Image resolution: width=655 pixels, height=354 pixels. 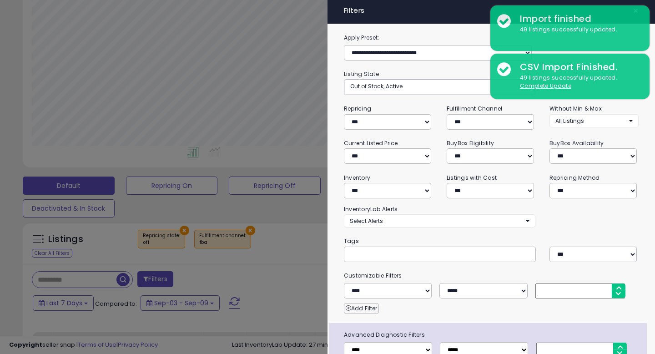 I want to click on span: All Listings, so click(x=570, y=121).